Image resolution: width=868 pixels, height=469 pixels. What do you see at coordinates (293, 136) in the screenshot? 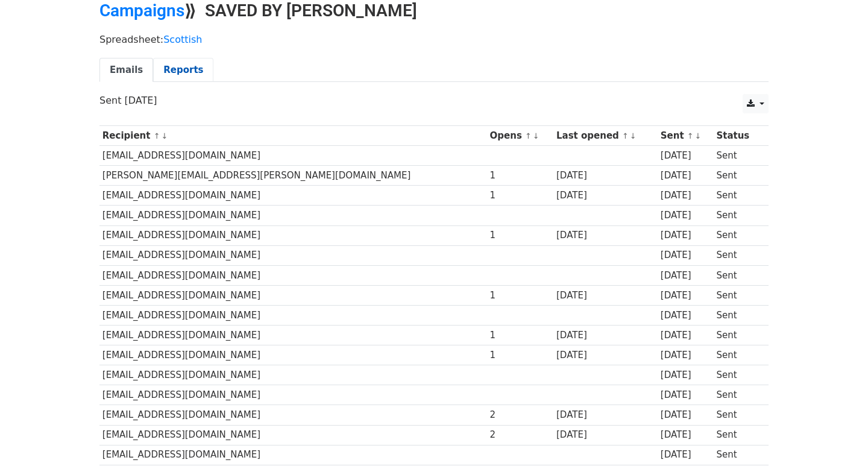
I see `th: Recipient` at bounding box center [293, 136].